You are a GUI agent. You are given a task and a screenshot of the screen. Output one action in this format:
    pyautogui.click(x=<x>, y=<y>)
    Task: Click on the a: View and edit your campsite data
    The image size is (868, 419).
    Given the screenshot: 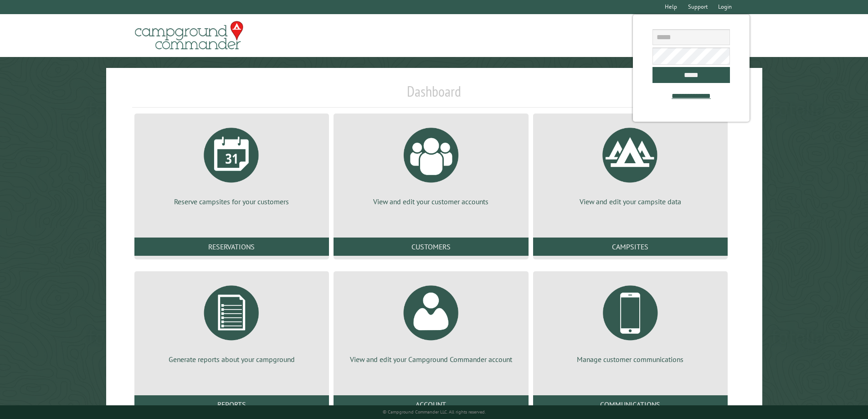 What is the action you would take?
    pyautogui.click(x=630, y=164)
    